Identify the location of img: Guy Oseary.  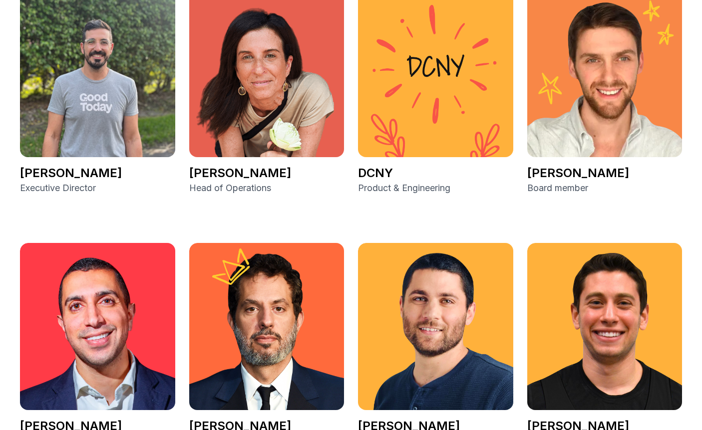
(267, 326).